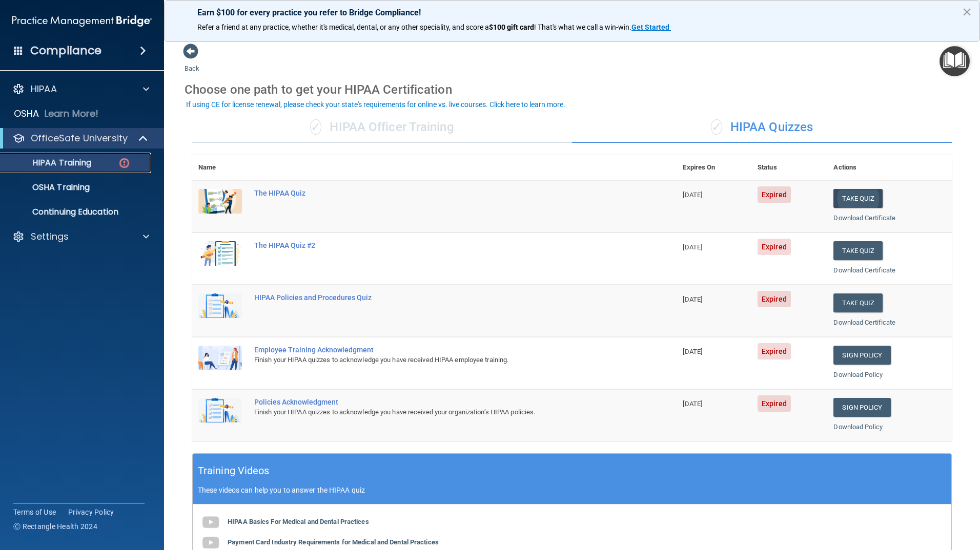  Describe the element at coordinates (34, 512) in the screenshot. I see `a: Terms of Use` at that location.